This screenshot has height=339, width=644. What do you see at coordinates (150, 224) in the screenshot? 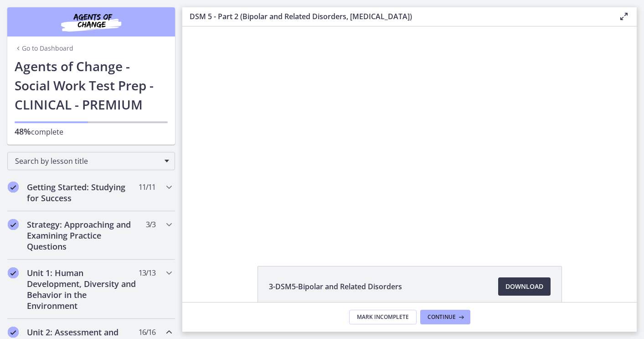
I see `span: 3 / 3` at bounding box center [150, 224].